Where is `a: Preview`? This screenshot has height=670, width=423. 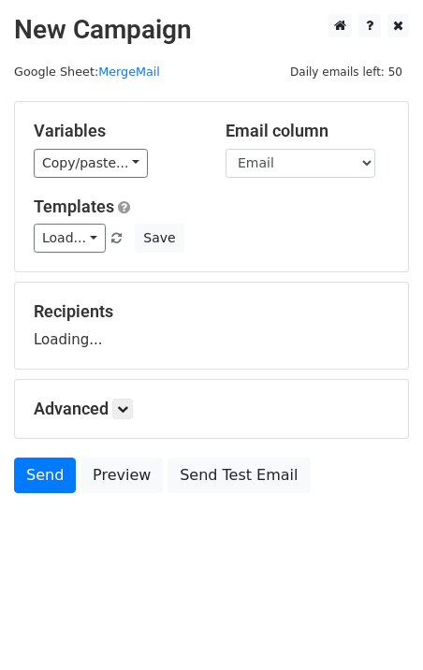
a: Preview is located at coordinates (122, 476).